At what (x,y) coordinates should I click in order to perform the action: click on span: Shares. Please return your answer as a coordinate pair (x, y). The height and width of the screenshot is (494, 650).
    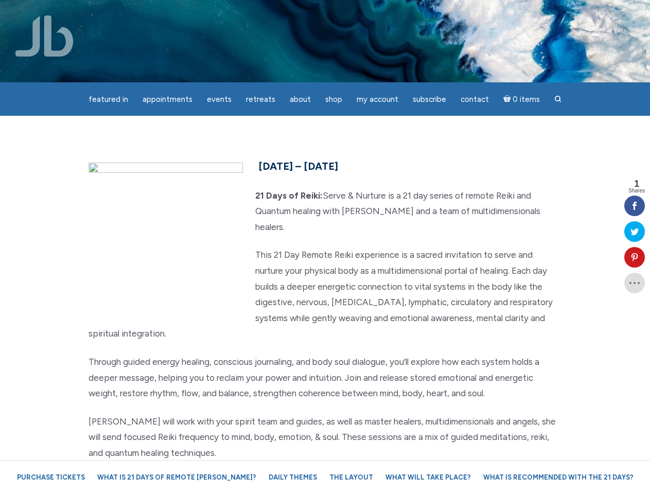
    Looking at the image, I should click on (637, 191).